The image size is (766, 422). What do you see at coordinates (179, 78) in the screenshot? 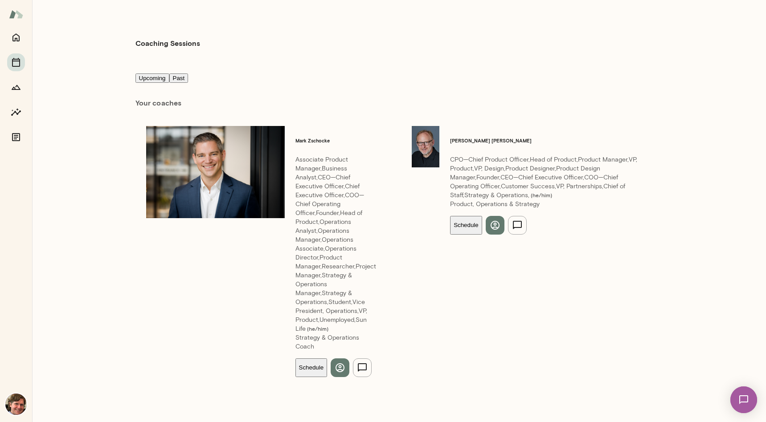
I see `button: Past` at bounding box center [179, 78].